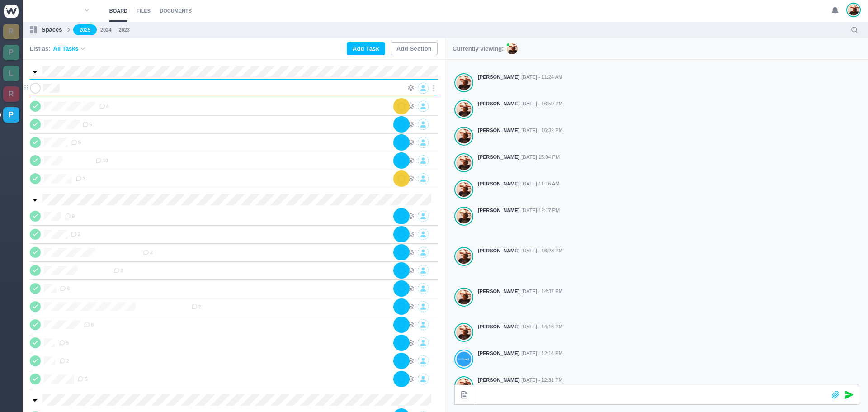  I want to click on span: All Tasks, so click(66, 49).